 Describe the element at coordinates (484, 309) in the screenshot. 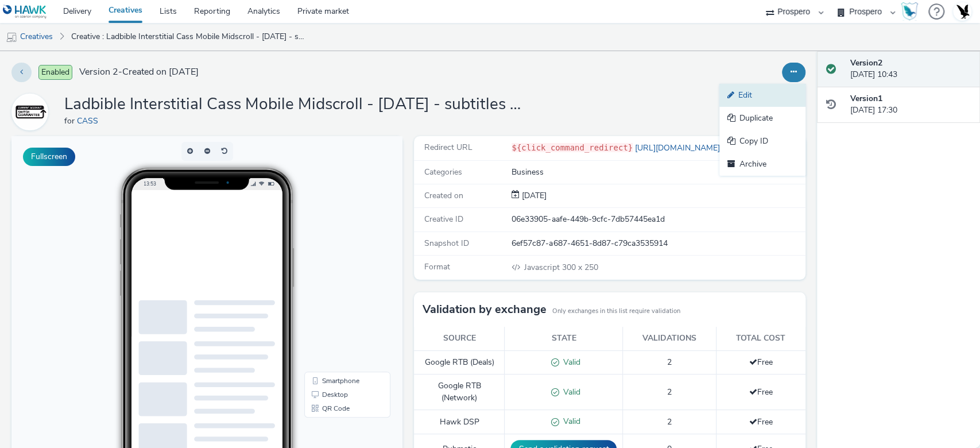

I see `h3: Validation by exchange` at that location.